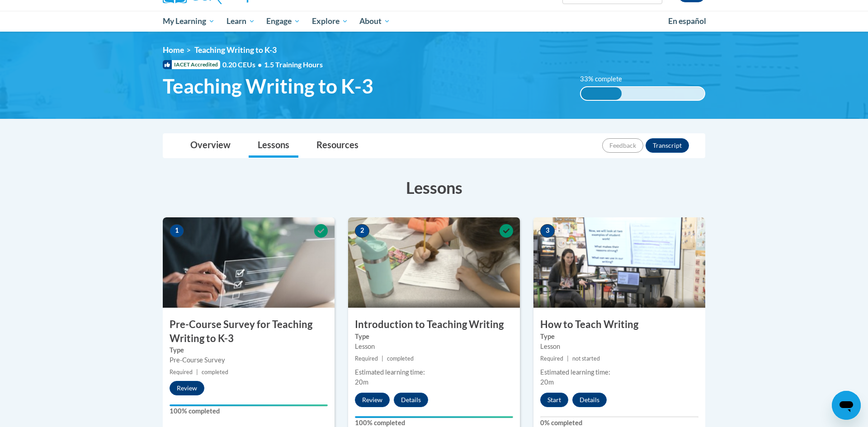  I want to click on div: 33% complete, so click(601, 93).